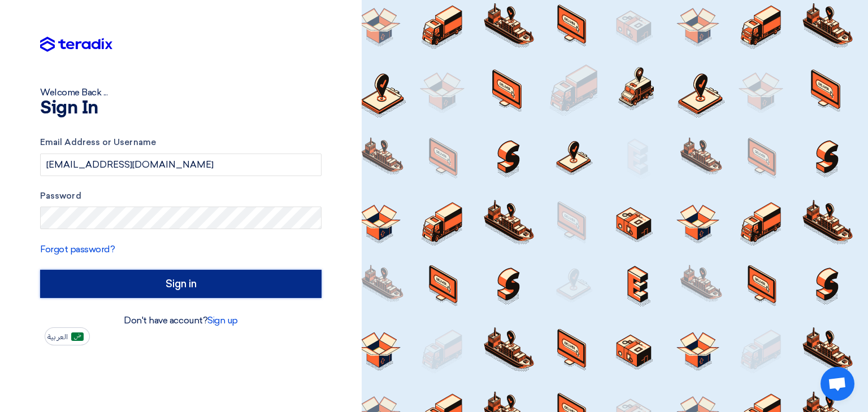 The width and height of the screenshot is (868, 412). What do you see at coordinates (181, 108) in the screenshot?
I see `h1: Sign In` at bounding box center [181, 108].